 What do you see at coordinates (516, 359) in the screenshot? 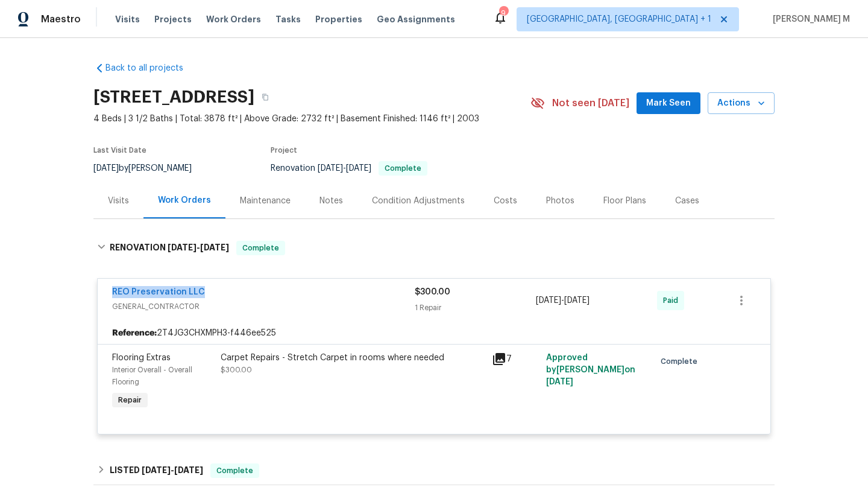
I see `div: 7` at bounding box center [516, 359].